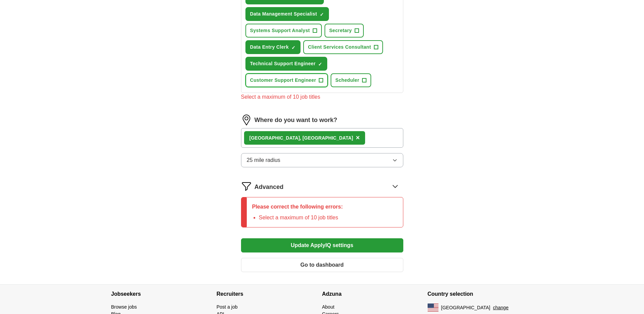  What do you see at coordinates (284, 14) in the screenshot?
I see `span: Data Management Specialist` at bounding box center [284, 14].